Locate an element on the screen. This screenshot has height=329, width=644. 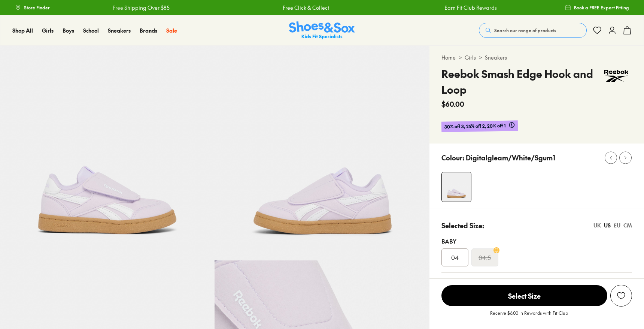
a: Shoes & Sox is located at coordinates (322, 31).